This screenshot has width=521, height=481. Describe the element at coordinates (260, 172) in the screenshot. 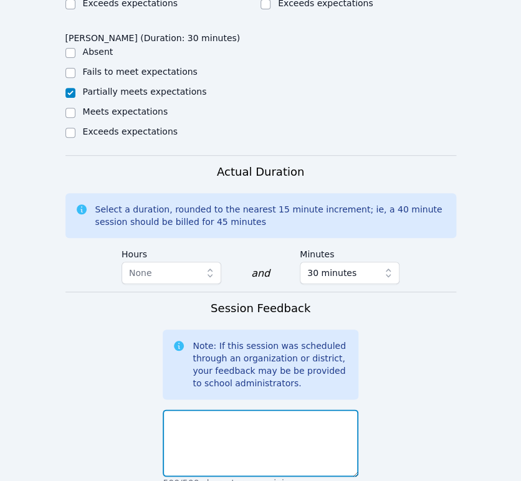

I see `h3: Actual Duration` at that location.